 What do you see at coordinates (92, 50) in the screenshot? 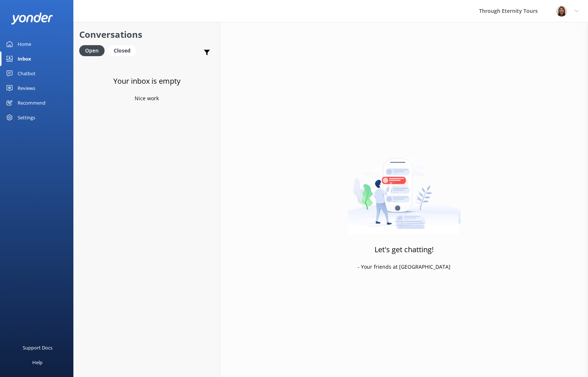
I see `div: Open` at bounding box center [92, 50].